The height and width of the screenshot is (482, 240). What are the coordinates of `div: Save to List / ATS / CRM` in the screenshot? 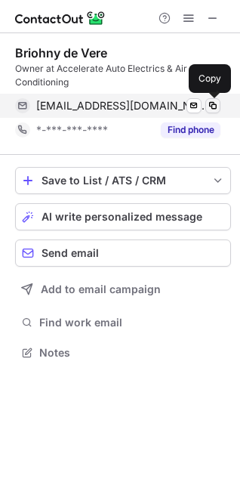 It's located at (123, 181).